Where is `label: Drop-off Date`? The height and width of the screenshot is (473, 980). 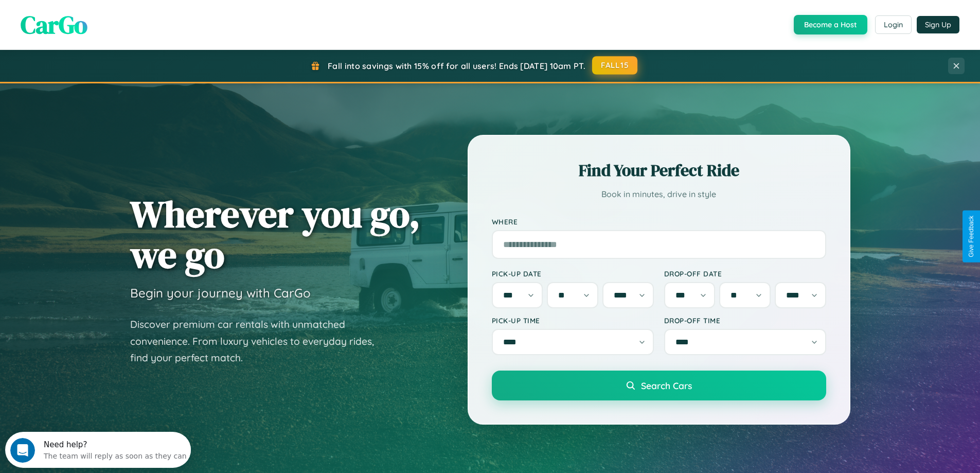
label: Drop-off Date is located at coordinates (745, 273).